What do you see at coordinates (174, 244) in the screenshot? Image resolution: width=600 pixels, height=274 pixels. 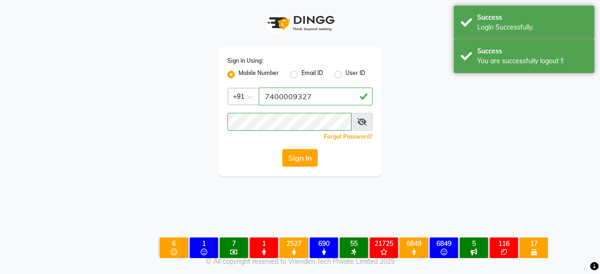 I see `div: 6` at bounding box center [174, 244].